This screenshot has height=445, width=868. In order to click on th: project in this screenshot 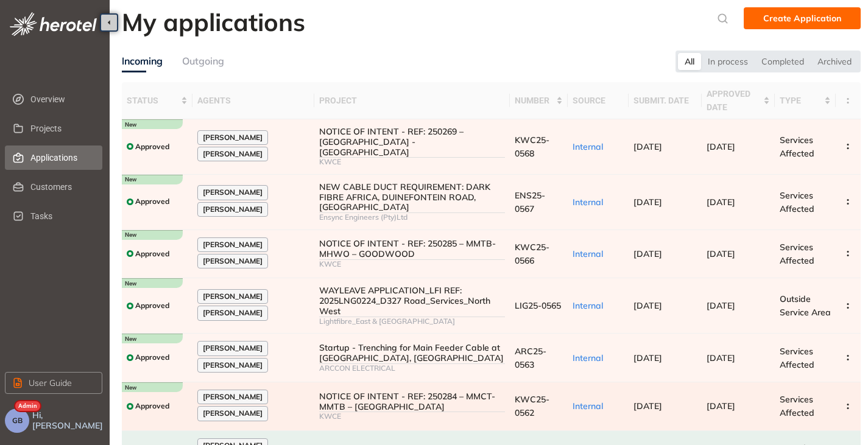, I will do `click(412, 101)`.